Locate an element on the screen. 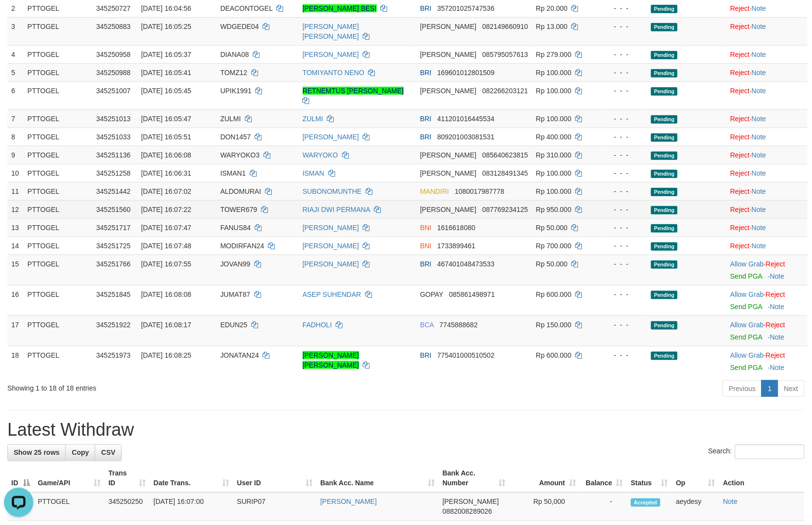 The width and height of the screenshot is (812, 525). h1: Latest Withdraw is located at coordinates (406, 430).